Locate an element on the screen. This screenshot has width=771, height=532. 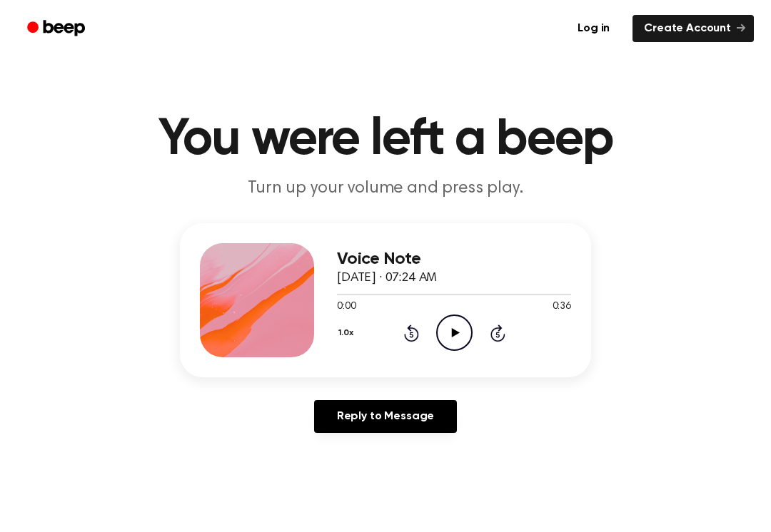
h1: You were left a beep is located at coordinates (386, 140).